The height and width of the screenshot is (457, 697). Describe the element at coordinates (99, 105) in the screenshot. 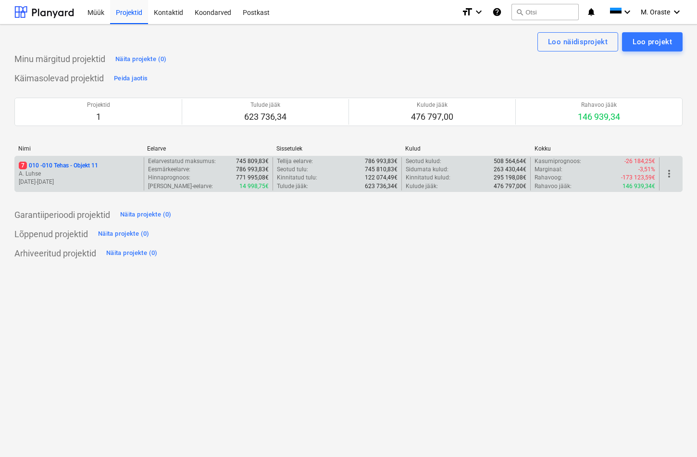

I see `p: Projektid` at that location.